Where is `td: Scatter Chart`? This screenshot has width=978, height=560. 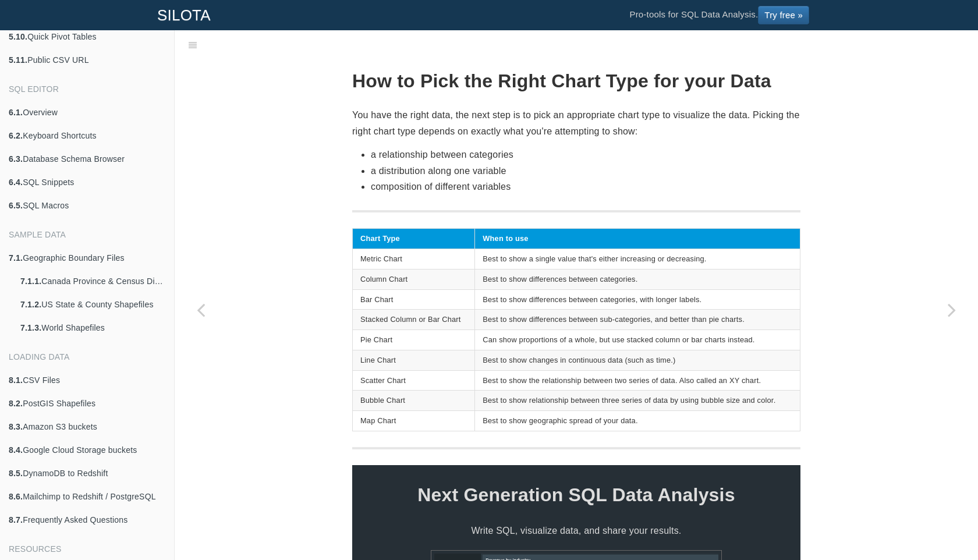
td: Scatter Chart is located at coordinates (414, 380).